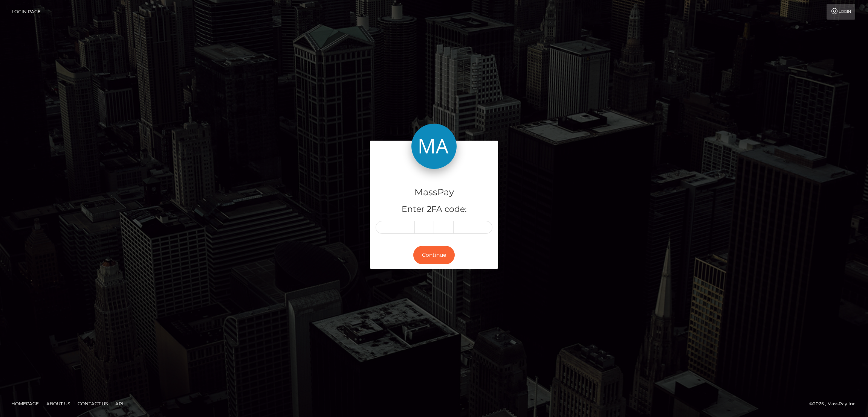 The height and width of the screenshot is (417, 868). I want to click on a: About Us, so click(58, 403).